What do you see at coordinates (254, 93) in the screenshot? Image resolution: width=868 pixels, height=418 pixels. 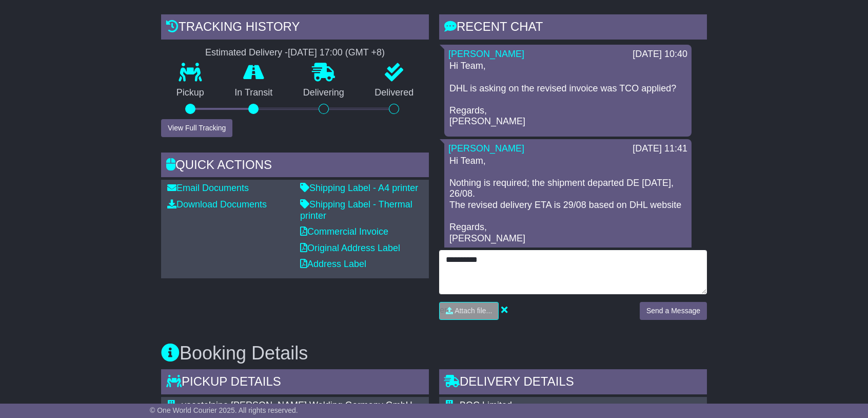 I see `p: In Transit` at bounding box center [254, 93].